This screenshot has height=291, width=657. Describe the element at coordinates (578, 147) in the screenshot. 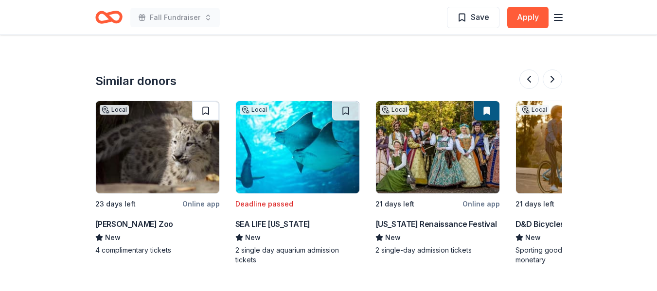

I see `img: Image for D&D Bicycles & Hockey` at that location.